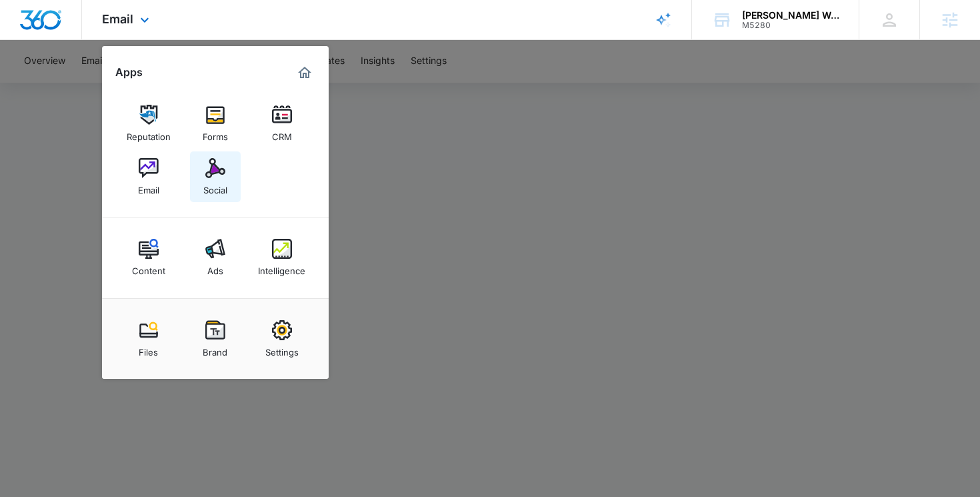 The width and height of the screenshot is (980, 497). What do you see at coordinates (282, 339) in the screenshot?
I see `a: Settings` at bounding box center [282, 339].